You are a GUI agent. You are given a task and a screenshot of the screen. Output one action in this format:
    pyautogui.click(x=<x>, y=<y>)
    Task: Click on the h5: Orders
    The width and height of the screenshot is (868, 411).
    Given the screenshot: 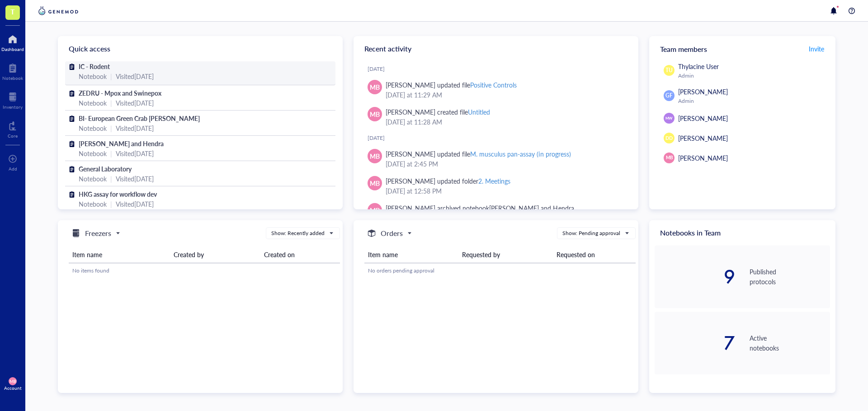 What is the action you would take?
    pyautogui.click(x=392, y=233)
    